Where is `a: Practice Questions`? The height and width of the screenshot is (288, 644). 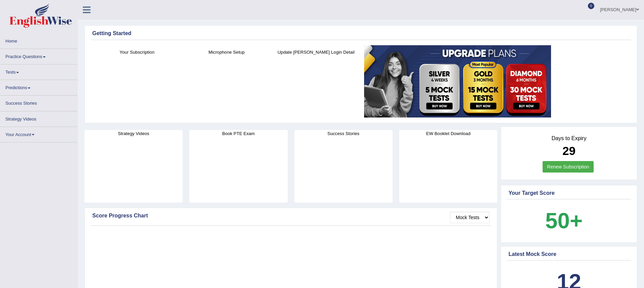
a: Practice Questions is located at coordinates (39, 55).